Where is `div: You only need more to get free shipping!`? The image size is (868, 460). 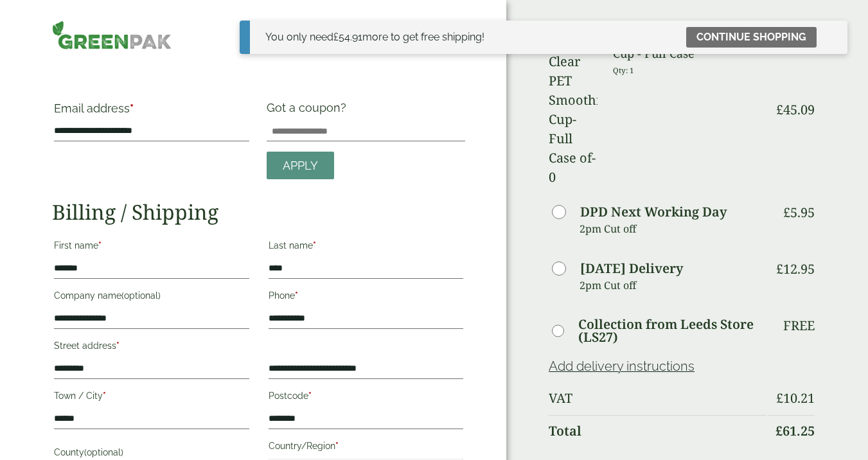
div: You only need more to get free shipping! is located at coordinates (375, 37).